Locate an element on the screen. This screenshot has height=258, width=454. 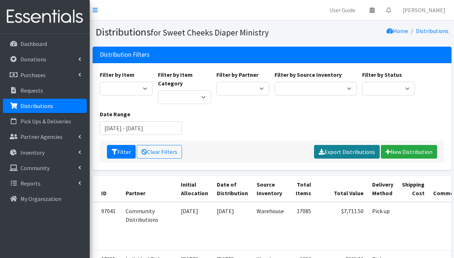
p: My Organization is located at coordinates (41, 199).